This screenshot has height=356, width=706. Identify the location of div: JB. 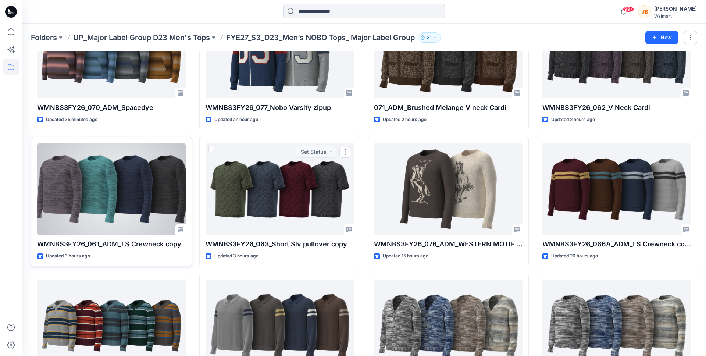
(644, 12).